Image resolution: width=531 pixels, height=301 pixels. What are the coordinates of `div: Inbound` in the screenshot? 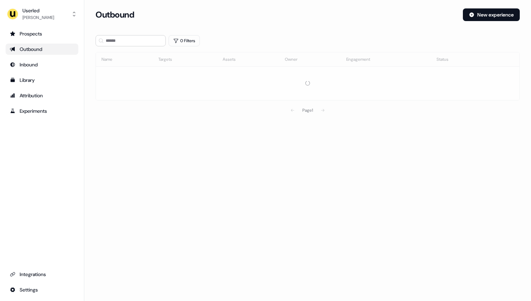 It's located at (42, 65).